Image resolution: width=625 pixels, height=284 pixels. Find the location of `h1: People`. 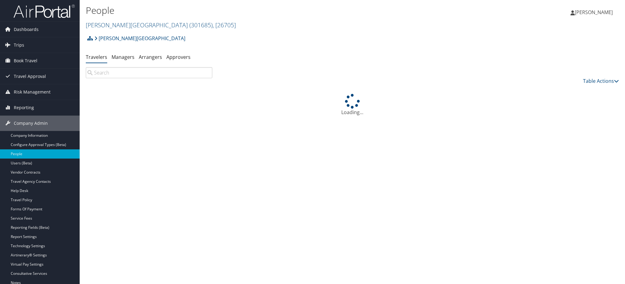

h1: People is located at coordinates (264, 10).